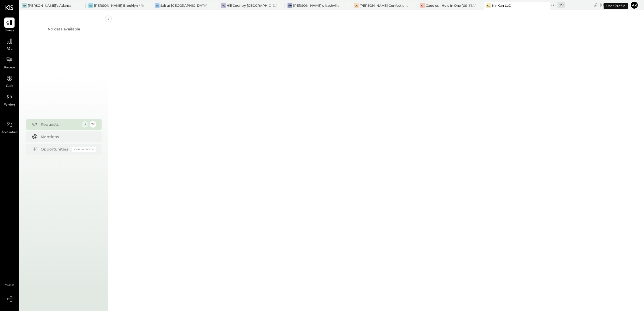  Describe the element at coordinates (64, 29) in the screenshot. I see `div: No data available` at that location.